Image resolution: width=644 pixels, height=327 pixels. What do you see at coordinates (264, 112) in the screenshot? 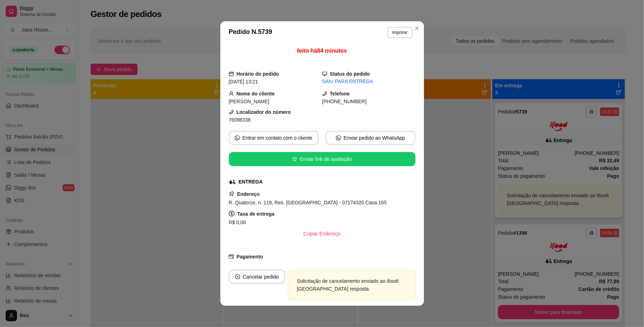
I see `strong: Localizador do número` at bounding box center [264, 112].